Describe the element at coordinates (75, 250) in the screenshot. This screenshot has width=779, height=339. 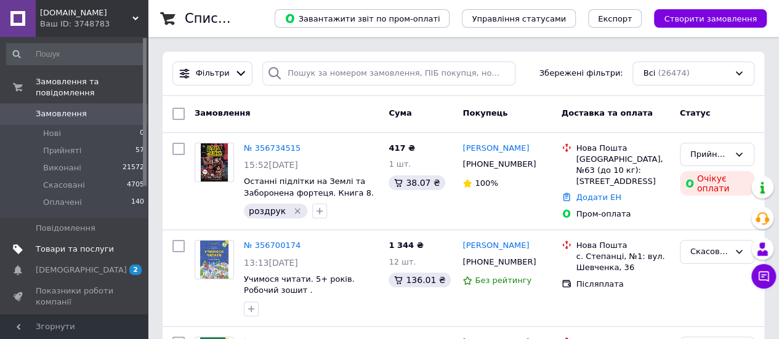
I see `span: Товари та послуги` at that location.